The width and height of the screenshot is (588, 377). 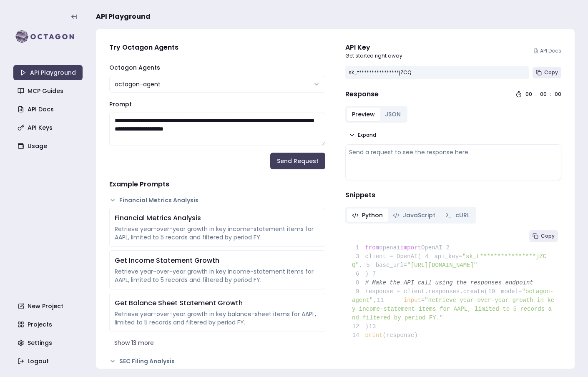 What do you see at coordinates (49, 91) in the screenshot?
I see `a: MCP Guides` at bounding box center [49, 91].